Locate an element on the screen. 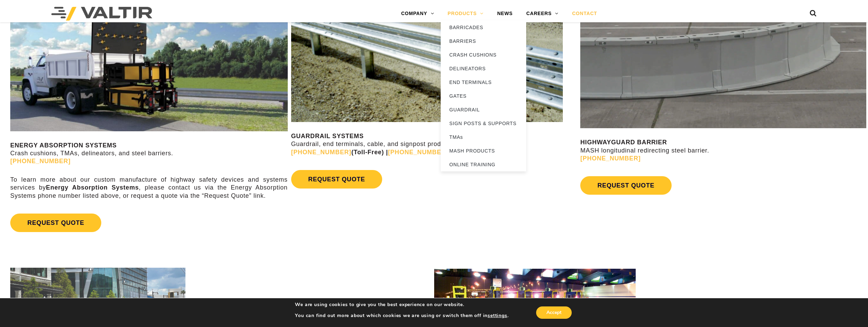 The width and height of the screenshot is (868, 327). a: MASH PRODUCTS is located at coordinates (484, 151).